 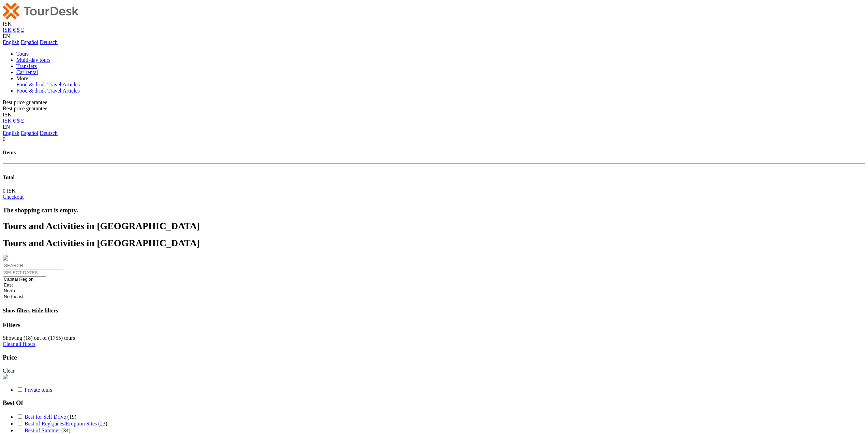 What do you see at coordinates (13, 197) in the screenshot?
I see `a: Checkout` at bounding box center [13, 197].